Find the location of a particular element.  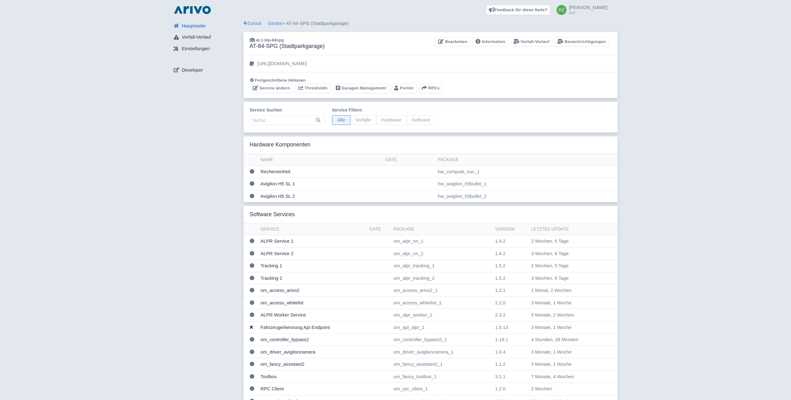

td: om_access_arivo2 is located at coordinates (313, 291).